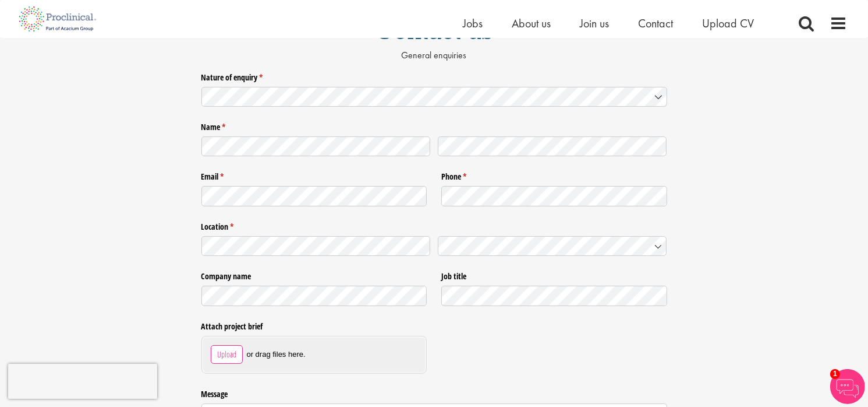 The image size is (868, 407). What do you see at coordinates (532, 23) in the screenshot?
I see `span: About us` at bounding box center [532, 23].